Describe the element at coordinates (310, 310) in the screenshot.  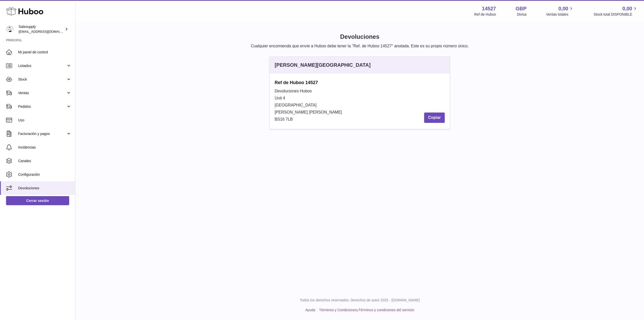
I see `a: Ayuda` at that location.